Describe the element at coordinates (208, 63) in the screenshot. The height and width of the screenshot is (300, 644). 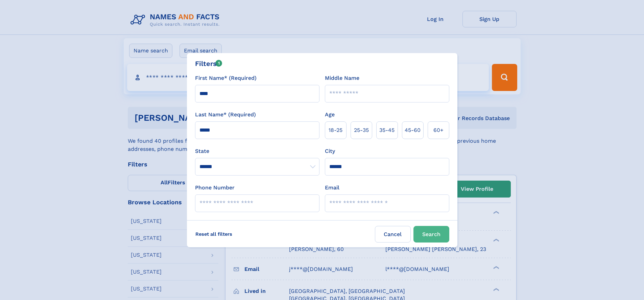
I see `div: Filters` at that location.